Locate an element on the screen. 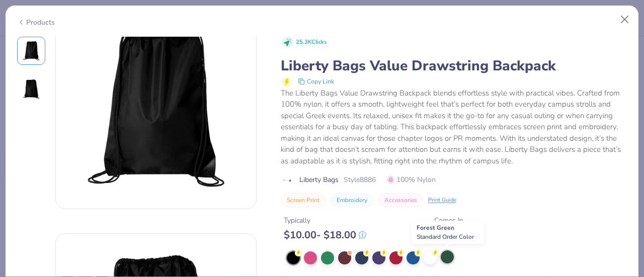 The height and width of the screenshot is (277, 644). img: brand logo is located at coordinates (287, 181).